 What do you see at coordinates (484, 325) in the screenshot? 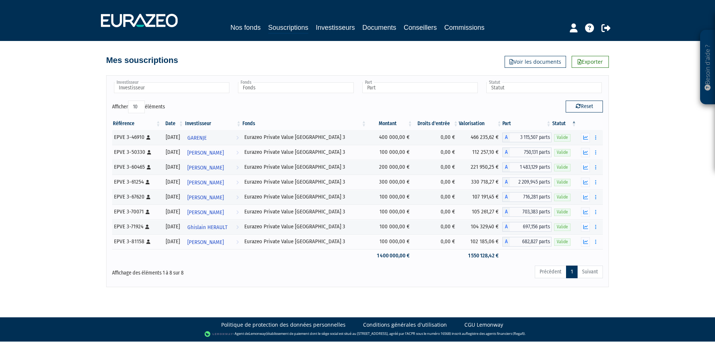
I see `a: CGU Lemonway` at bounding box center [484, 325].